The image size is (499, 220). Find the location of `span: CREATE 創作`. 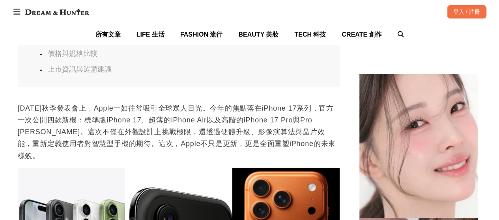

span: CREATE 創作 is located at coordinates (361, 34).